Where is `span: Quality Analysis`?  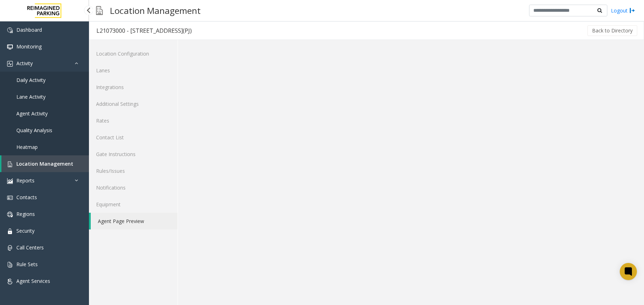
span: Quality Analysis is located at coordinates (34, 130).